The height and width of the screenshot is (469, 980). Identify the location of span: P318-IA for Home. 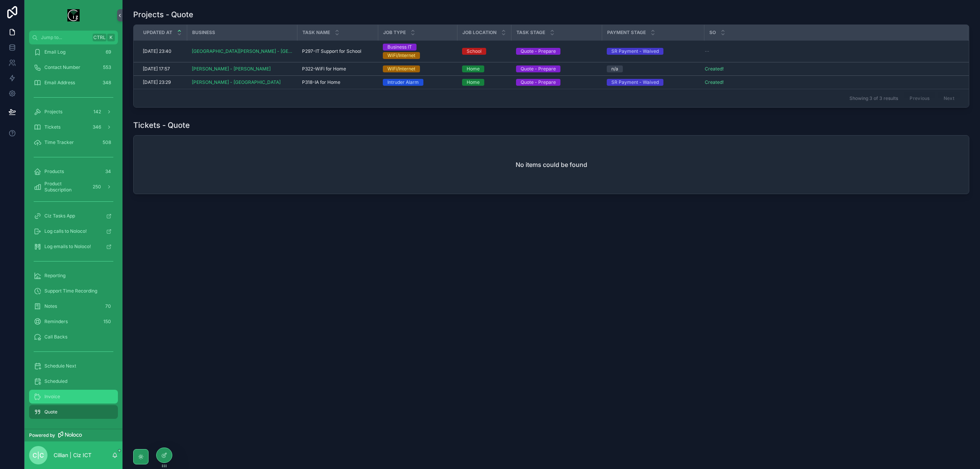
(321, 82).